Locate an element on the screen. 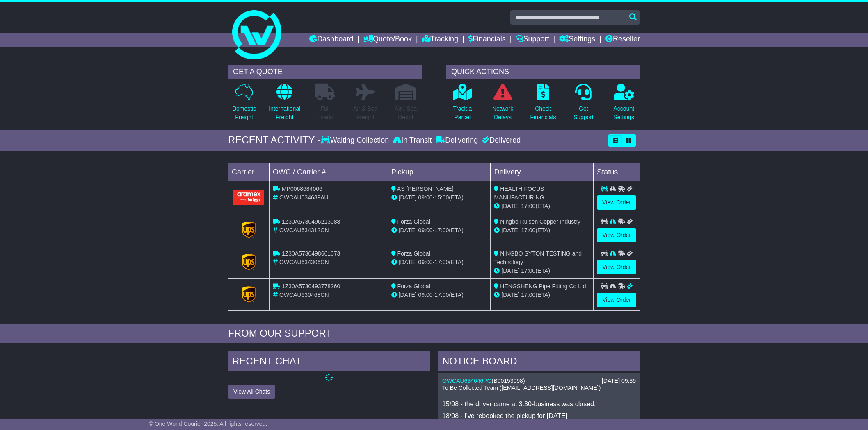 This screenshot has width=868, height=430. a: AccountSettings is located at coordinates (623, 104).